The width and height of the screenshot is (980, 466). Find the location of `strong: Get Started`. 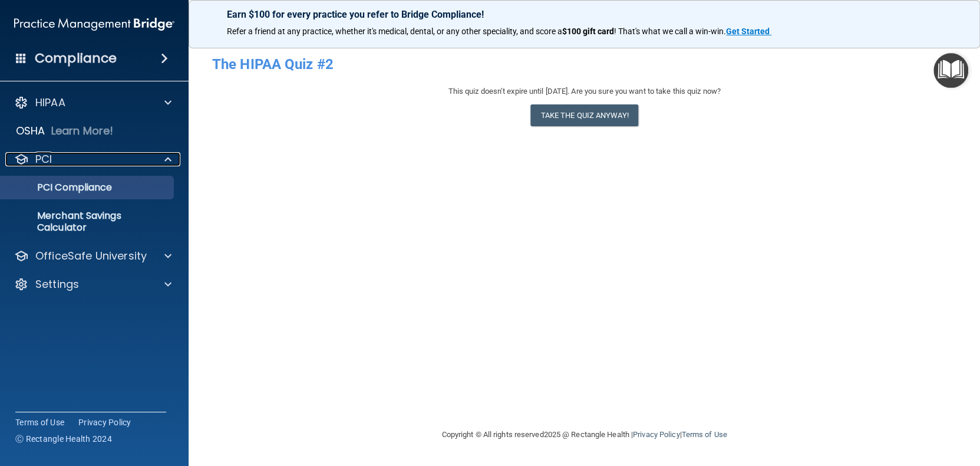

strong: Get Started is located at coordinates (748, 31).